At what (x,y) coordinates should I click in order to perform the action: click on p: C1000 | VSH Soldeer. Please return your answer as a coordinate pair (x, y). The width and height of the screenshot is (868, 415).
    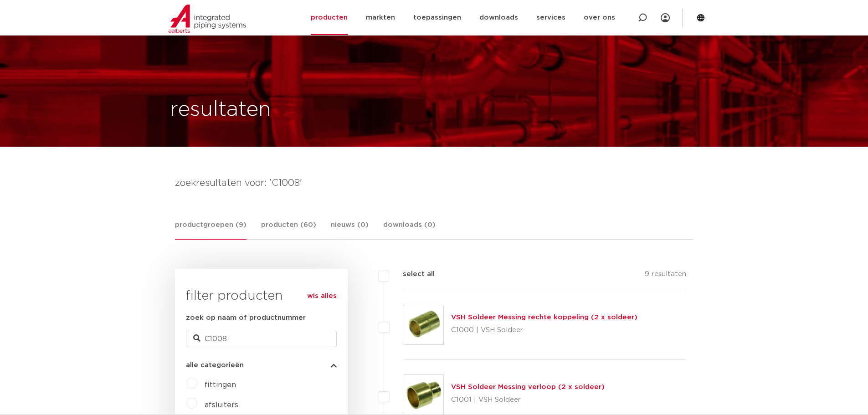
    Looking at the image, I should click on (544, 330).